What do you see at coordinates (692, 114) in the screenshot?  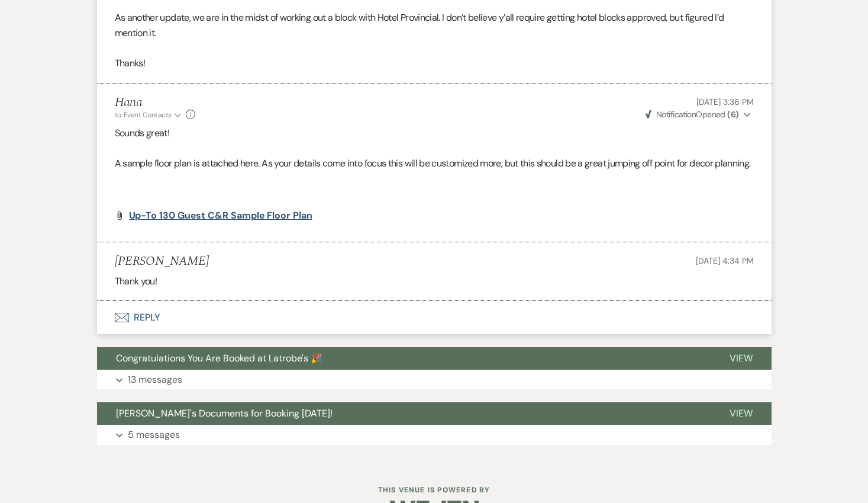 I see `span: Opened` at bounding box center [692, 114].